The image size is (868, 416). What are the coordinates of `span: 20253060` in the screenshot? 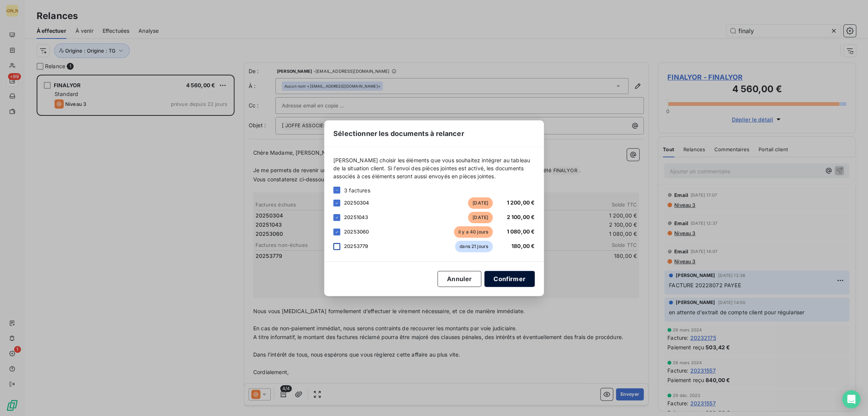 It's located at (356, 232).